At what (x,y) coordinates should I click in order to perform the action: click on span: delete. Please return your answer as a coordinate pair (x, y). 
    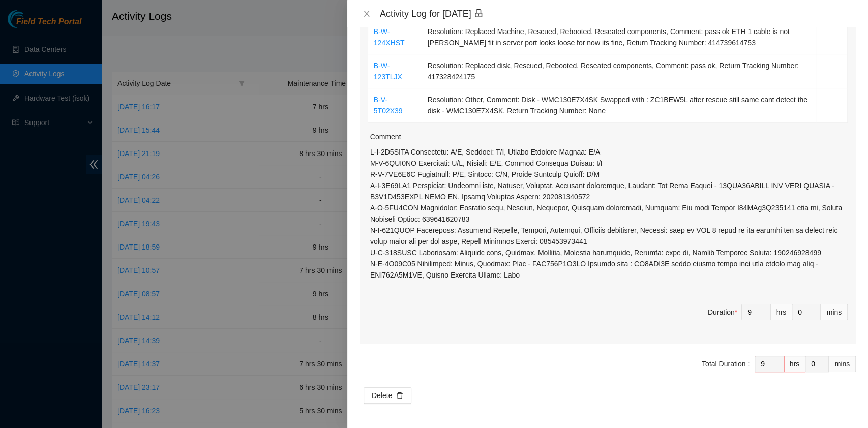
    Looking at the image, I should click on (400, 396).